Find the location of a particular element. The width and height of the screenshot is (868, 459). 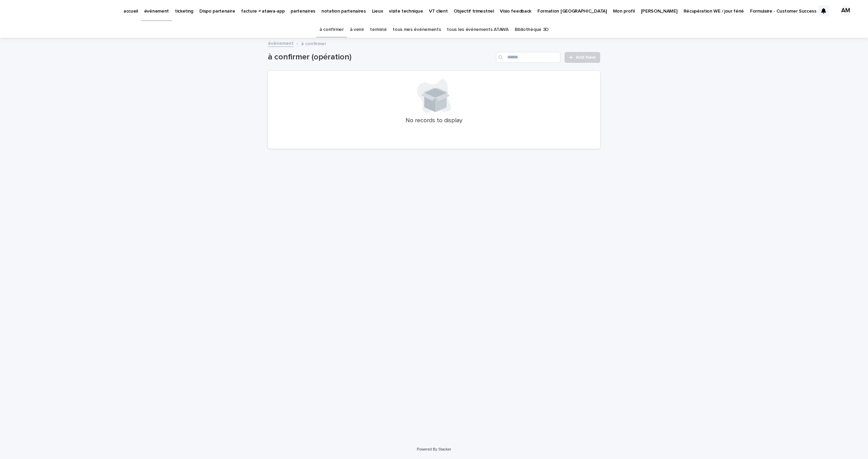

h1: à confirmer (opération) is located at coordinates (381, 57).